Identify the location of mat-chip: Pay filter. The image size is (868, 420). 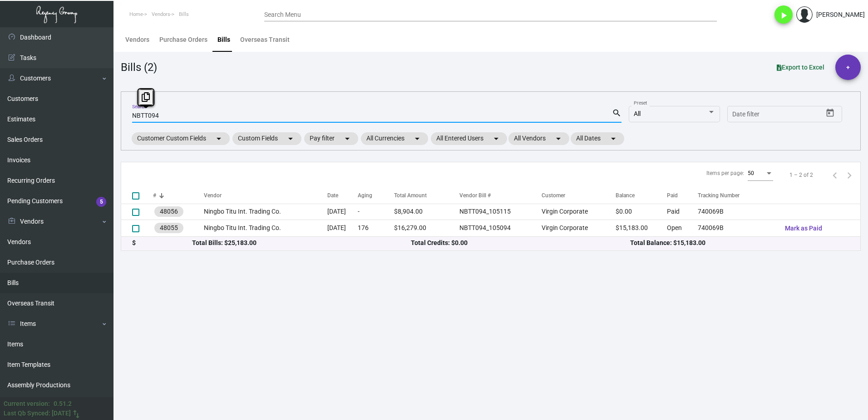
(331, 138).